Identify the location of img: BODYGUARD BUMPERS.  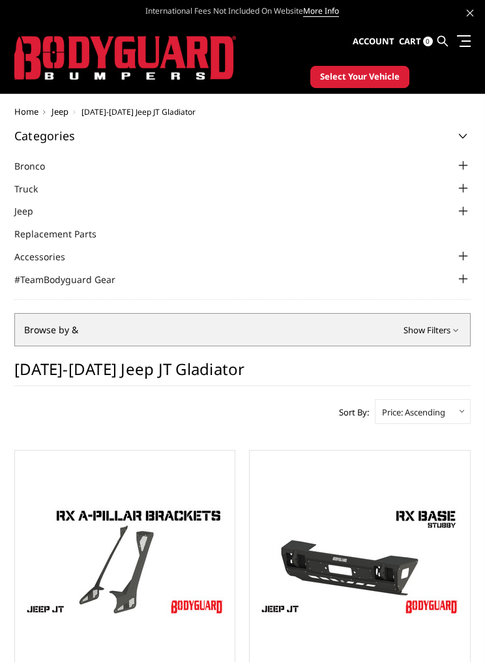
(125, 57).